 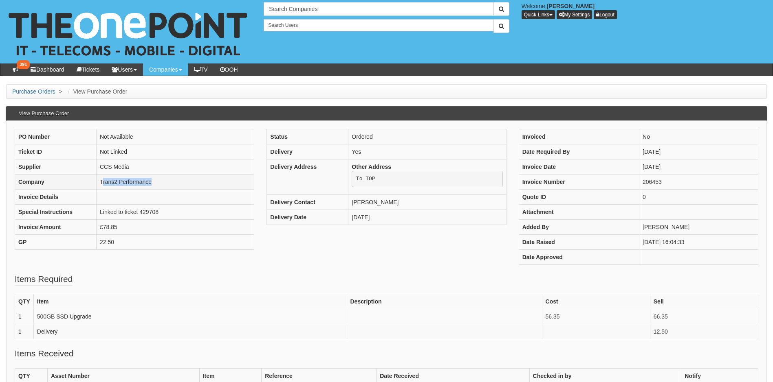 What do you see at coordinates (699, 182) in the screenshot?
I see `td: 206453` at bounding box center [699, 182].